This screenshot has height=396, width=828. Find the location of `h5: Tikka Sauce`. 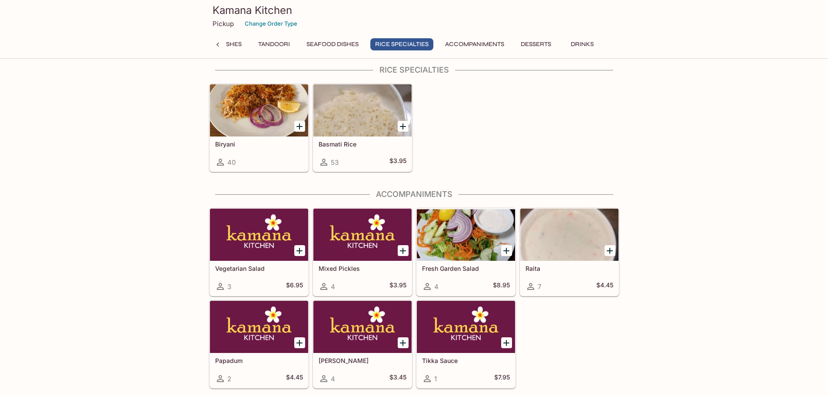

h5: Tikka Sauce is located at coordinates (466, 360).